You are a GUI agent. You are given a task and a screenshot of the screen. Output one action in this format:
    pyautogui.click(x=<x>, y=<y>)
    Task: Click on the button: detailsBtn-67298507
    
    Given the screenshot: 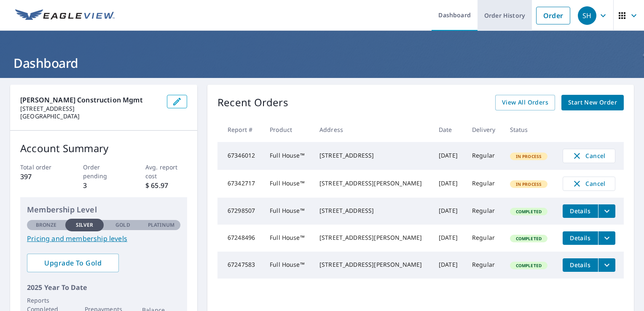 What is the action you would take?
    pyautogui.click(x=580, y=211)
    